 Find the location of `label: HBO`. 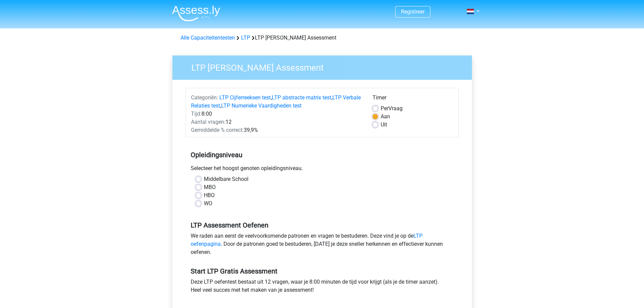

label: HBO is located at coordinates (209, 196).